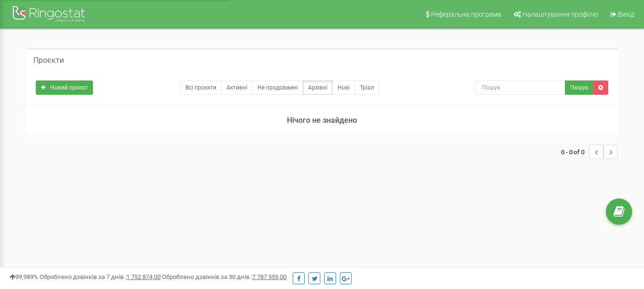 Image resolution: width=644 pixels, height=289 pixels. I want to click on span: Вихід, so click(626, 14).